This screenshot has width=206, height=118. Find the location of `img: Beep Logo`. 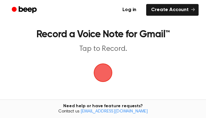

img: Beep Logo is located at coordinates (103, 73).